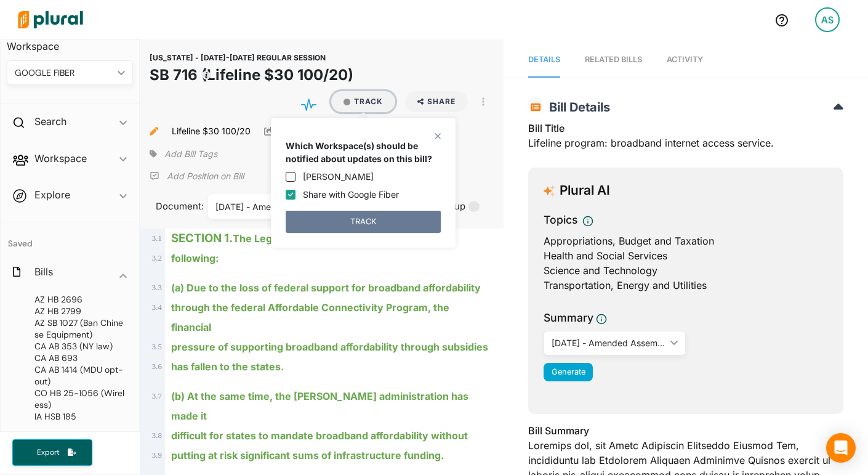 The width and height of the screenshot is (868, 475). Describe the element at coordinates (79, 375) in the screenshot. I see `span: AB 1414 (MDU opt-out)` at that location.